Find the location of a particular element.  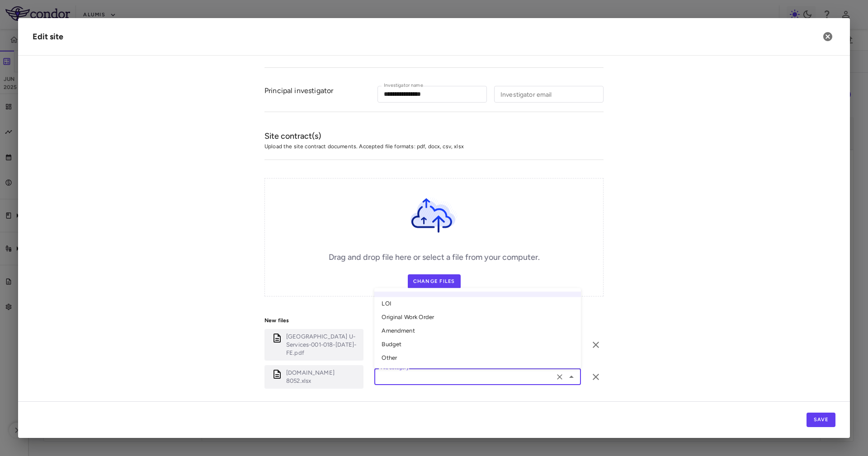

p: ESK-001-018.Site 8052.xlsx is located at coordinates (323, 377).